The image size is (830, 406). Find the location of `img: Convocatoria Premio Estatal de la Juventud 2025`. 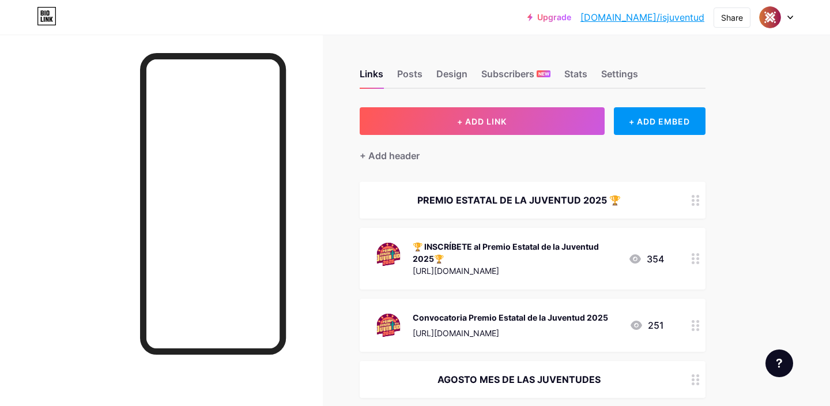

img: Convocatoria Premio Estatal de la Juventud 2025 is located at coordinates (389, 325).